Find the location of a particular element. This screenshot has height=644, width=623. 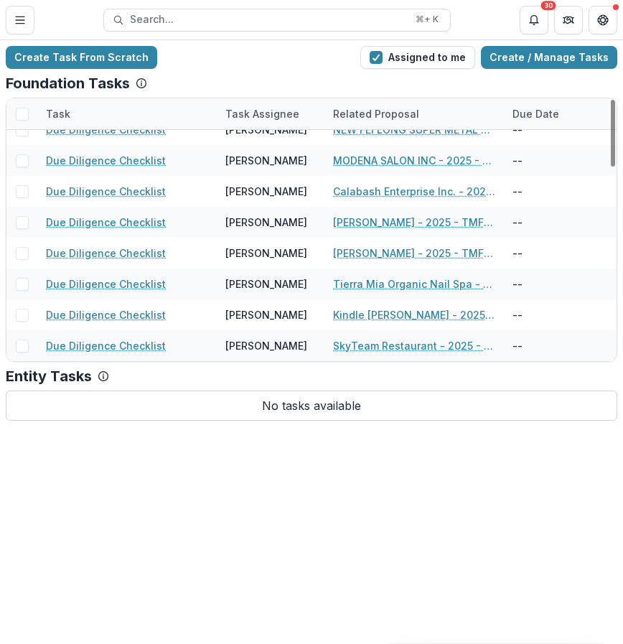

a: Create / Manage Tasks is located at coordinates (549, 57).